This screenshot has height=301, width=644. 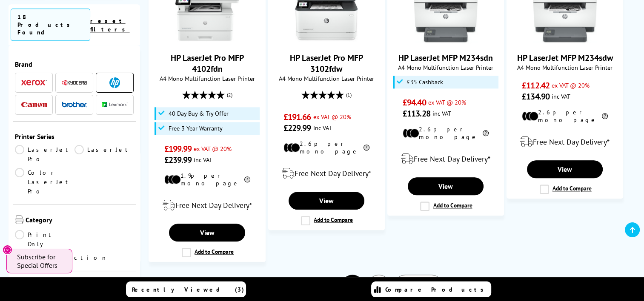 I want to click on span: £199.99, so click(x=178, y=149).